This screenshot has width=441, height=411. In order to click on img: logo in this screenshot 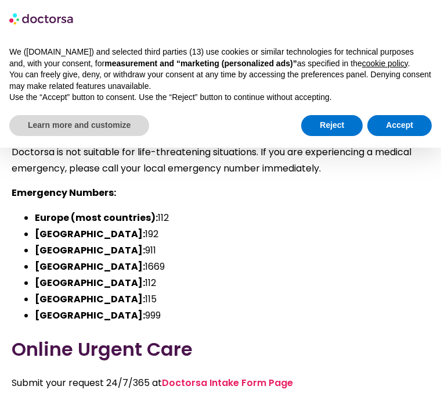, I will do `click(42, 19)`.